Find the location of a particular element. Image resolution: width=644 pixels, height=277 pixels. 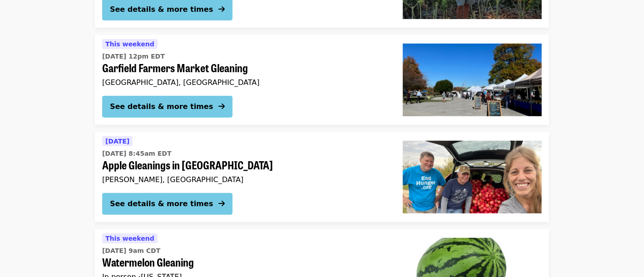

img: Apple Gleanings in Hamilton County organized by Society of St. Andrew is located at coordinates (472, 177).